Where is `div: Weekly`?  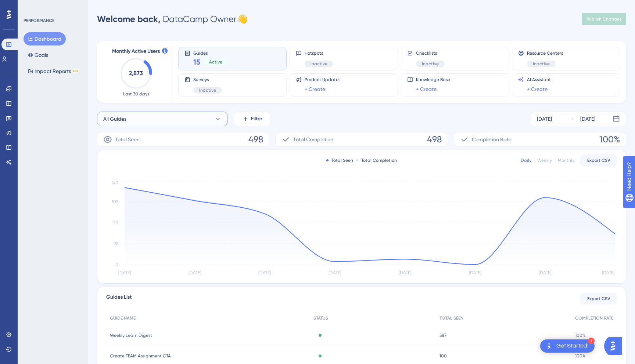 div: Weekly is located at coordinates (544, 161).